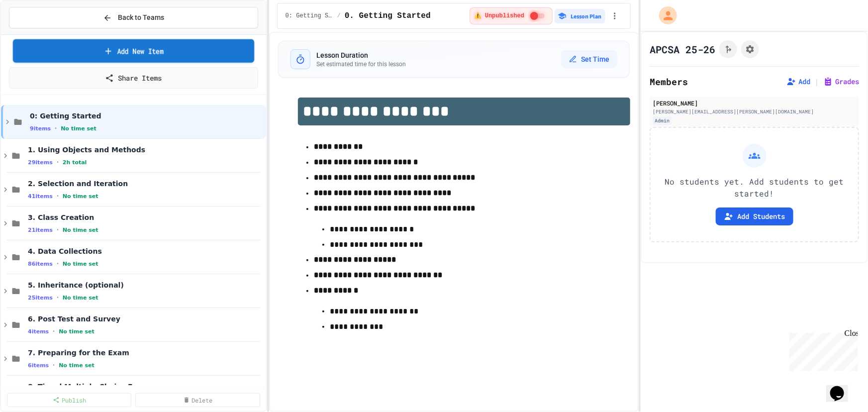  Describe the element at coordinates (40, 298) in the screenshot. I see `span: 25 items` at that location.